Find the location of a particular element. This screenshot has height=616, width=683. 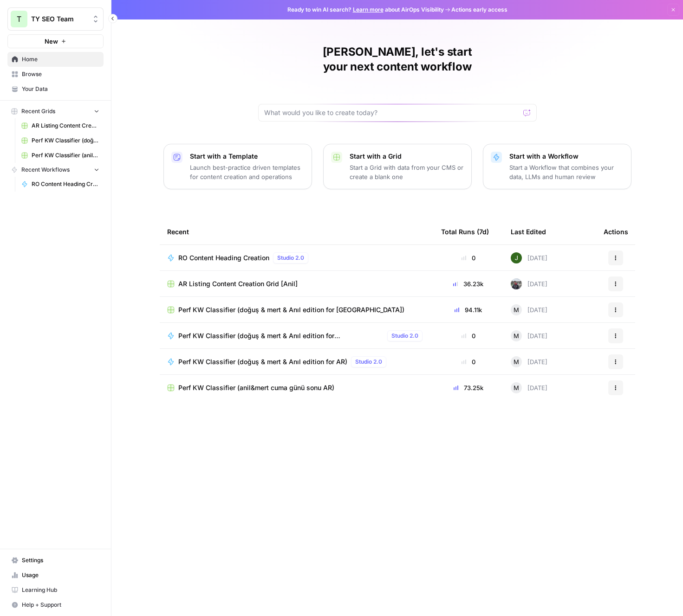

a: RO Content Heading CreationStudio 2.0 is located at coordinates (296, 258).